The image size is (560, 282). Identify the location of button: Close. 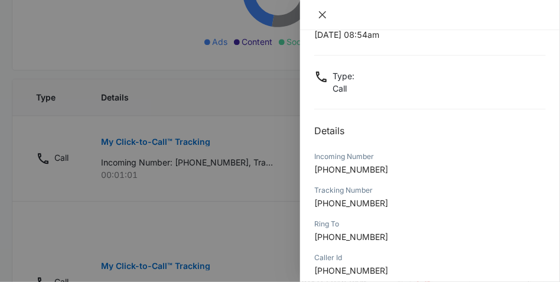
(322, 15).